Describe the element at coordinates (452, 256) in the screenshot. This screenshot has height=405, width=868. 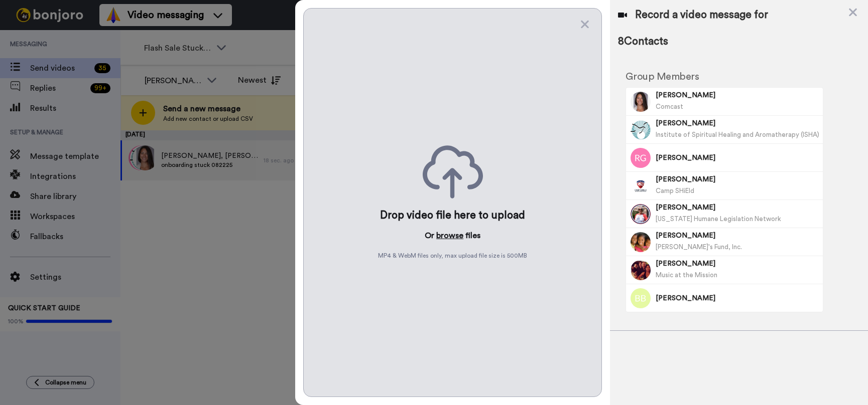
I see `span: MP4 & WebM files only, max upload file size is 500 MB` at that location.